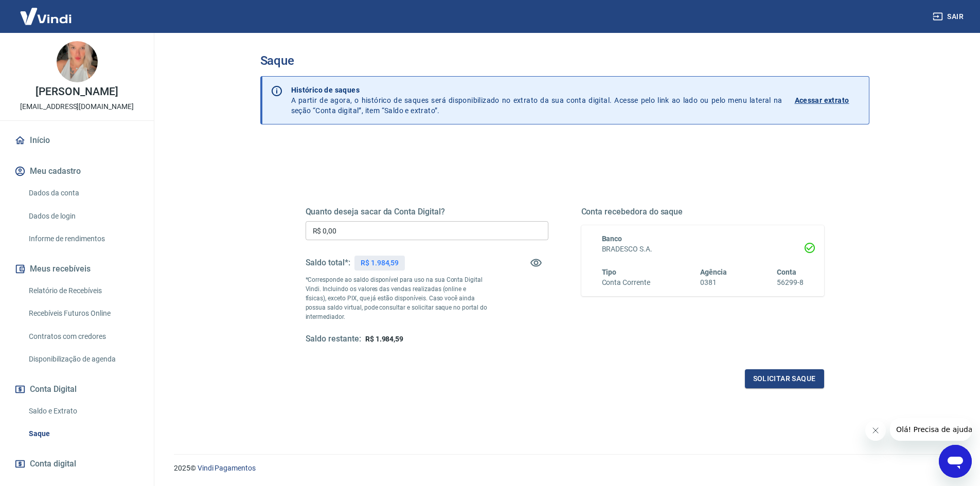  I want to click on a: Saldo e Extrato, so click(83, 411).